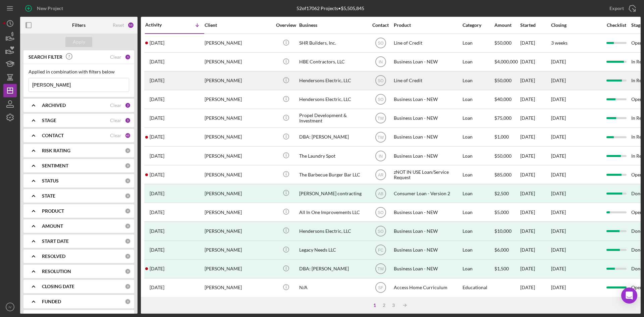  I want to click on div: Hendersons Electric, LLC, so click(333, 99).